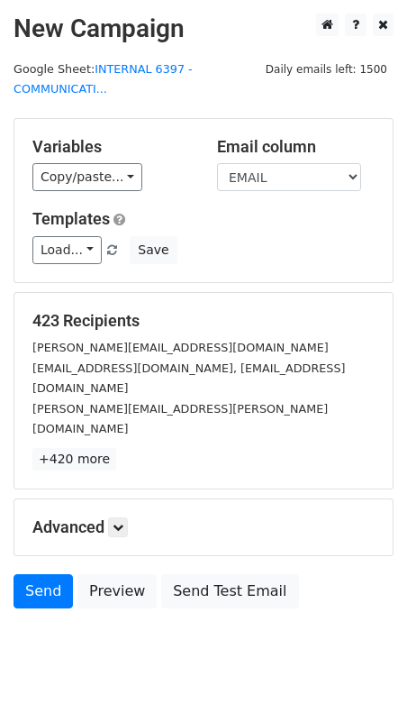 The width and height of the screenshot is (407, 704). Describe the element at coordinates (67, 250) in the screenshot. I see `a: Load...` at that location.